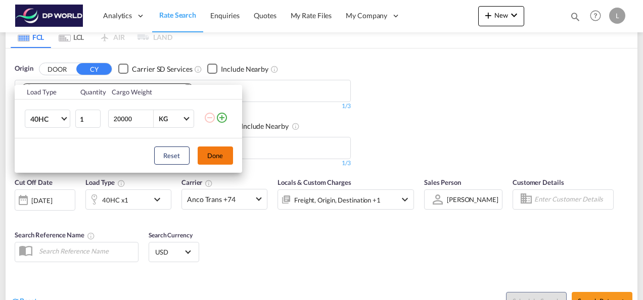 Image resolution: width=643 pixels, height=300 pixels. Describe the element at coordinates (88, 119) in the screenshot. I see `input: Qty` at that location.